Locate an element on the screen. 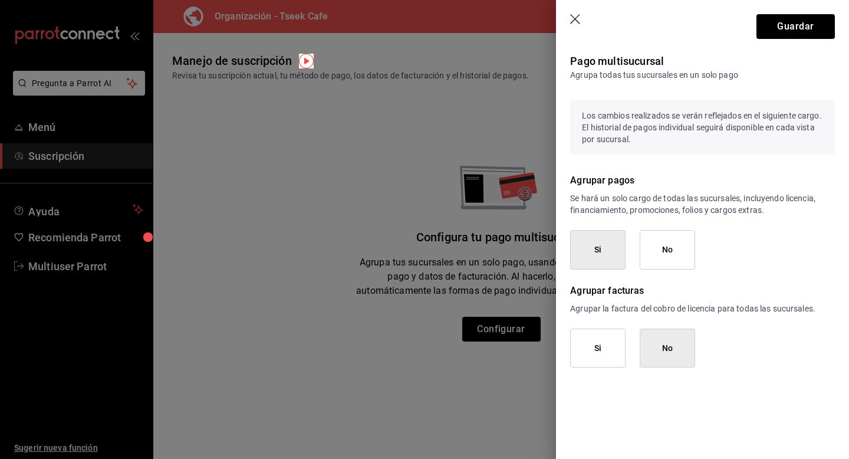 This screenshot has height=459, width=849. p: Agrupar la factura del cobro de licencia para todas las sucursales. is located at coordinates (703, 308).